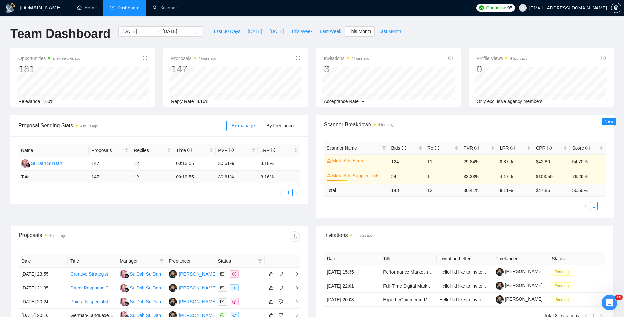 The height and width of the screenshot is (317, 624). What do you see at coordinates (510, 101) in the screenshot?
I see `span: Only exclusive agency members` at bounding box center [510, 101].